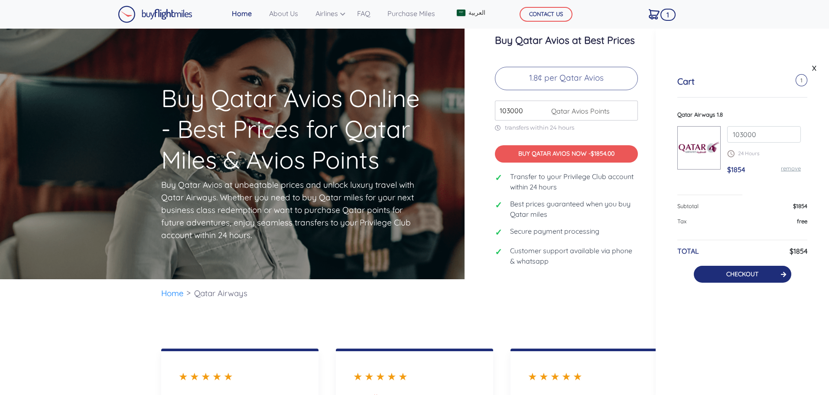 This screenshot has height=395, width=829. I want to click on span: Best prices guaranteed when you buy Qatar miles, so click(574, 209).